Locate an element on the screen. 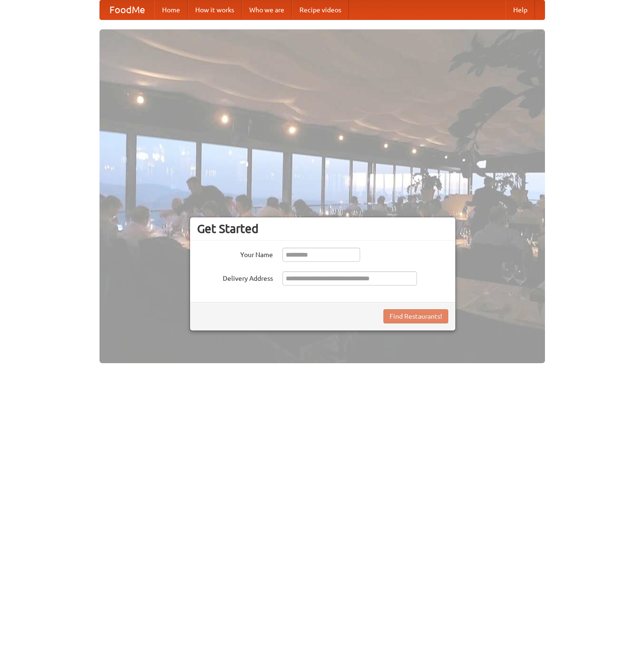 The height and width of the screenshot is (670, 644). a: How it works is located at coordinates (215, 10).